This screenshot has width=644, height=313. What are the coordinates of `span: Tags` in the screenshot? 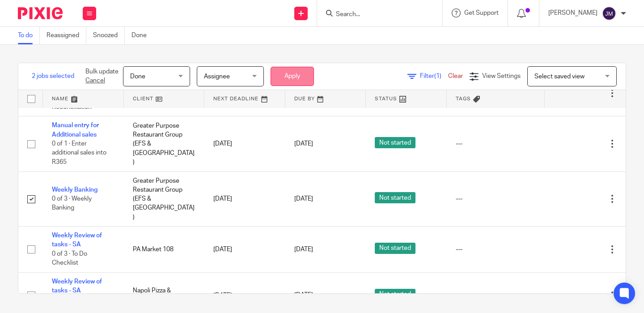 It's located at (463, 98).